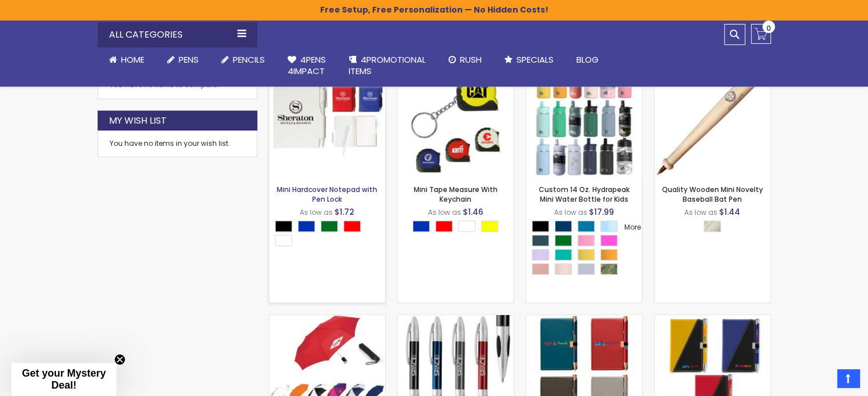 The image size is (868, 396). Describe the element at coordinates (761, 34) in the screenshot. I see `a: 0` at that location.